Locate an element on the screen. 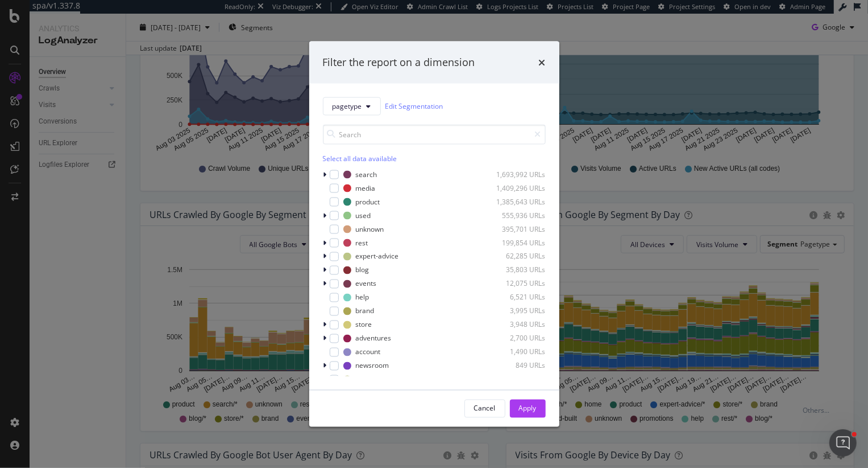 The height and width of the screenshot is (468, 868). div: product is located at coordinates (368, 201).